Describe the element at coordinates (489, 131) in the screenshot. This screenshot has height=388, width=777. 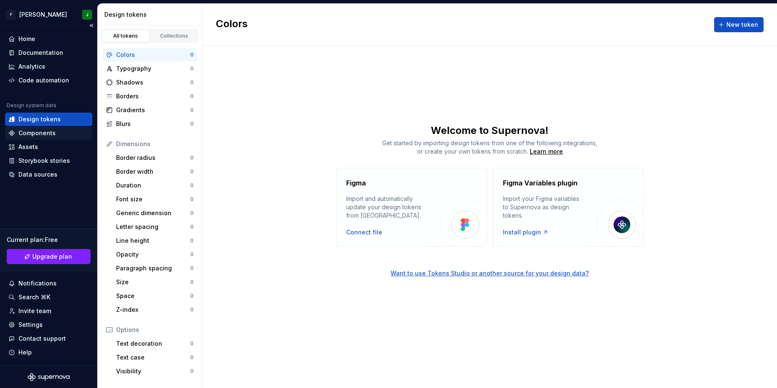
I see `div: Welcome to Supernova!` at that location.